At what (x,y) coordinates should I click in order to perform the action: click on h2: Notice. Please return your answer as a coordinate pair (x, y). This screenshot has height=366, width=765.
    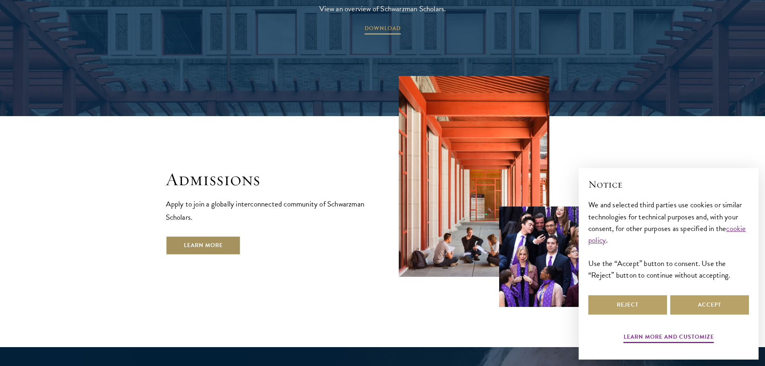
    Looking at the image, I should click on (669, 184).